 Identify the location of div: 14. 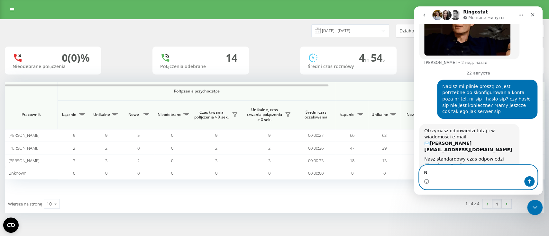
(231, 58).